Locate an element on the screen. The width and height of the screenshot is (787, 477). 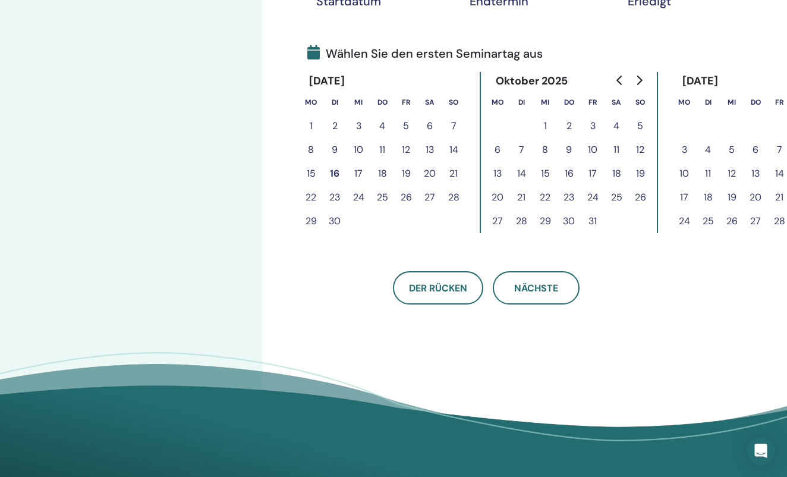
span: Wählen Sie den ersten Seminartag aus is located at coordinates (425, 54).